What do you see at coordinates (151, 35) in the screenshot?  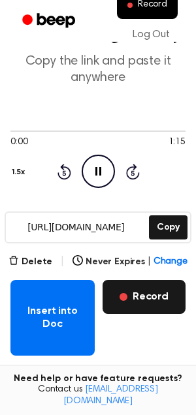 I see `a: Log Out` at bounding box center [151, 35].